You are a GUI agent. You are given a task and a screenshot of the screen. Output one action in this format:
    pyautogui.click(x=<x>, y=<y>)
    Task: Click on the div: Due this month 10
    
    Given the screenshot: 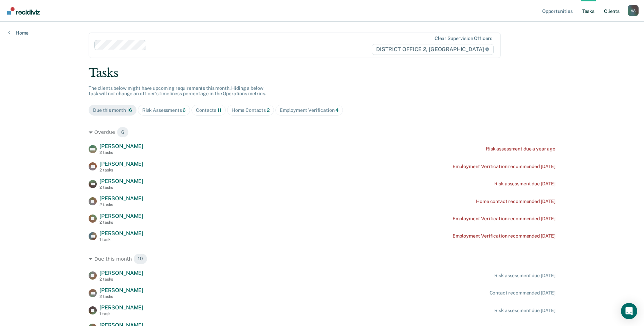 What is the action you would take?
    pyautogui.click(x=322, y=259)
    